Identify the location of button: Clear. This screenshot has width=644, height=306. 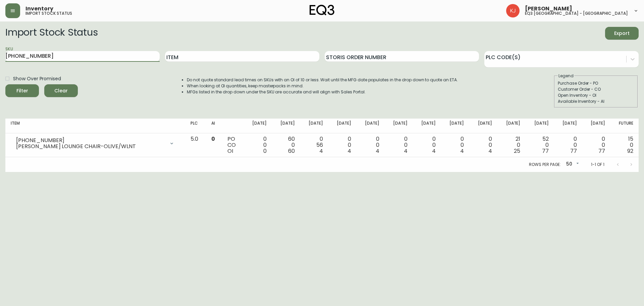
(61, 91).